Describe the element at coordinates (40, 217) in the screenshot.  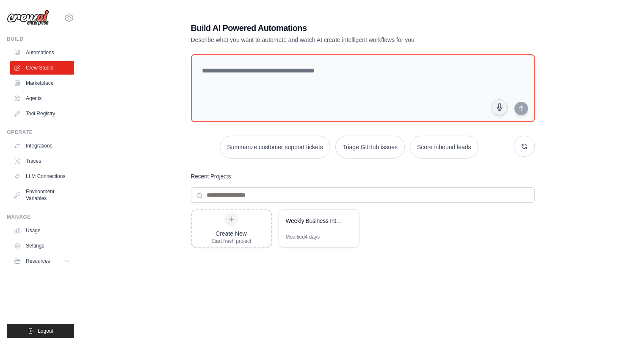
I see `div: Manage` at that location.